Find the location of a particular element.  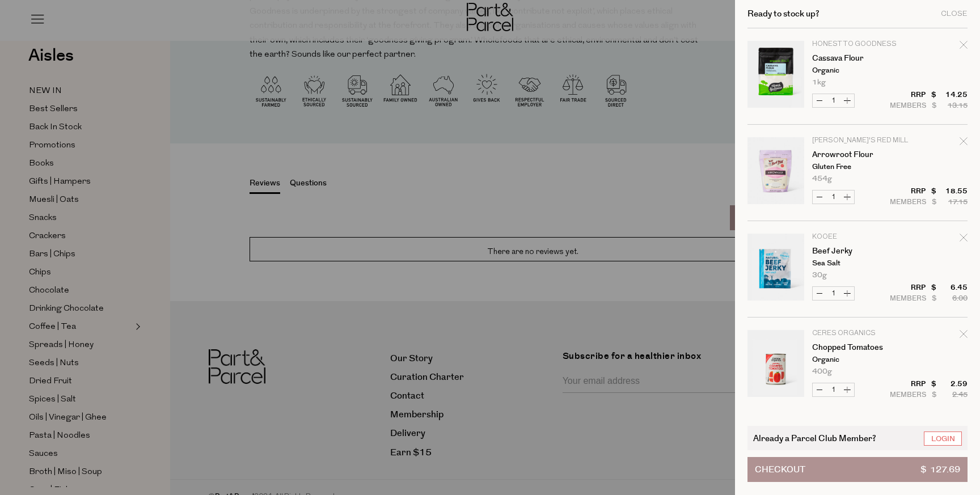

p: Ceres Organics is located at coordinates (856, 333).